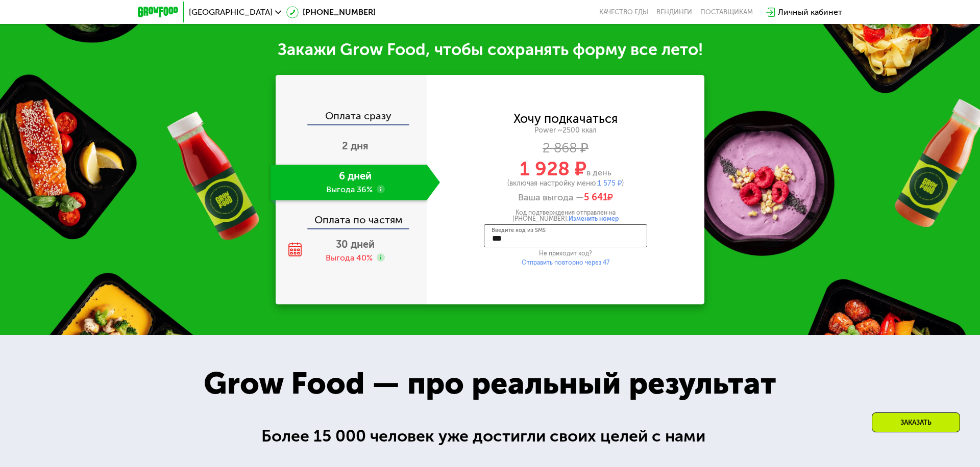  Describe the element at coordinates (566, 130) in the screenshot. I see `div: Power ~2500 ккал` at that location.